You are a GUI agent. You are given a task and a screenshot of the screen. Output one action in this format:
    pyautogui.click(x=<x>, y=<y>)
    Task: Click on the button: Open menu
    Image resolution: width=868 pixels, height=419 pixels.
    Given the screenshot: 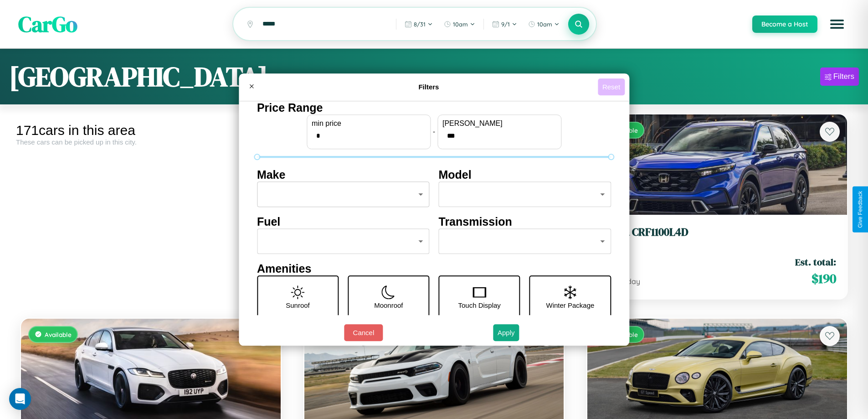 What is the action you would take?
    pyautogui.click(x=837, y=24)
    